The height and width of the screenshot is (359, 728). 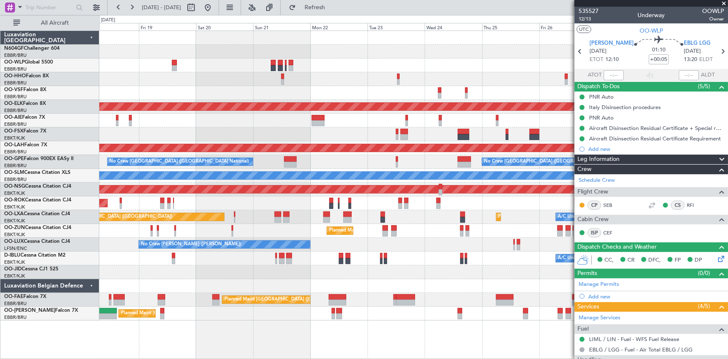 I want to click on span: OO-FAE, so click(x=14, y=296).